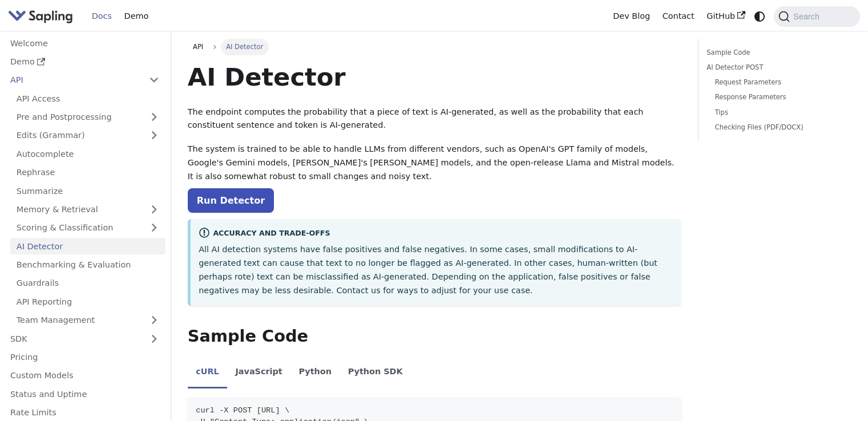 The height and width of the screenshot is (421, 868). I want to click on nav: Breadcrumbs, so click(434, 47).